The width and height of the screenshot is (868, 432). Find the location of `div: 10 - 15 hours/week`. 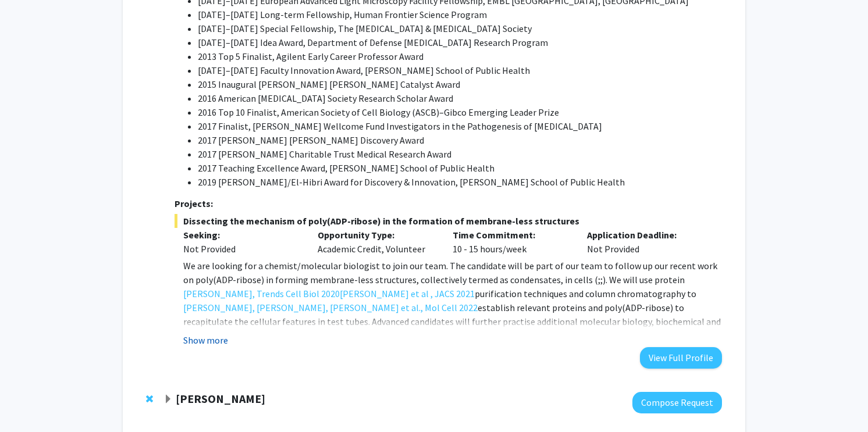

div: 10 - 15 hours/week is located at coordinates (511, 242).